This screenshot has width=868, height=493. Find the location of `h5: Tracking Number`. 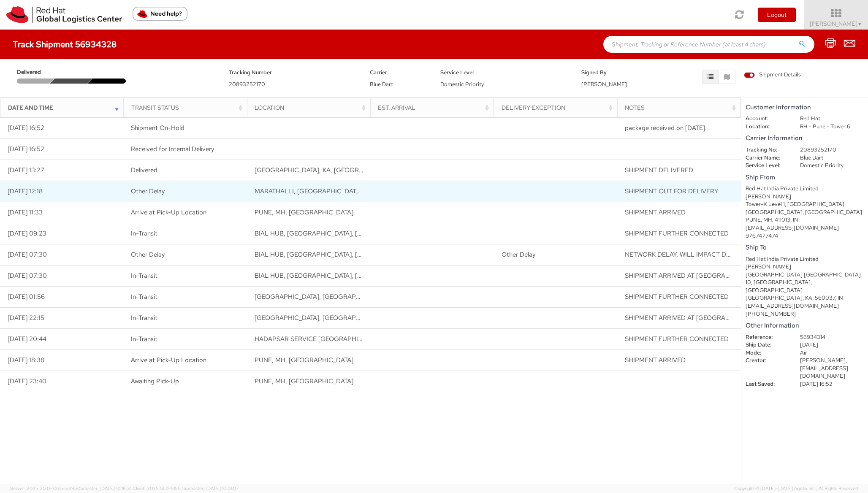

h5: Tracking Number is located at coordinates (293, 73).